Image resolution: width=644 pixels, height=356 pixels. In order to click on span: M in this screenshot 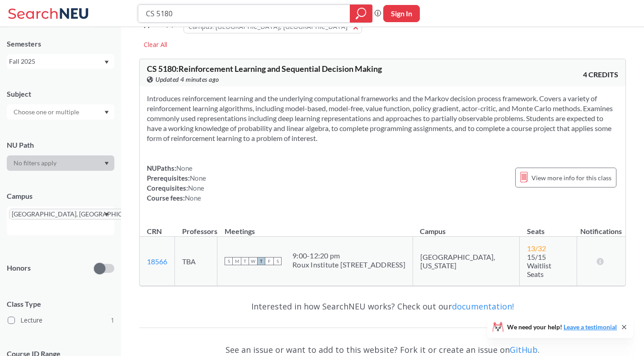, I will do `click(237, 261)`.